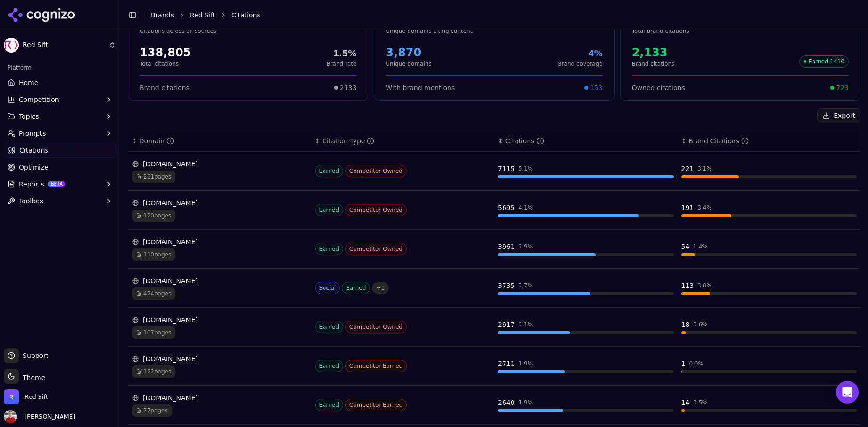 The image size is (868, 427). Describe the element at coordinates (526, 247) in the screenshot. I see `div: 2.9 %` at that location.